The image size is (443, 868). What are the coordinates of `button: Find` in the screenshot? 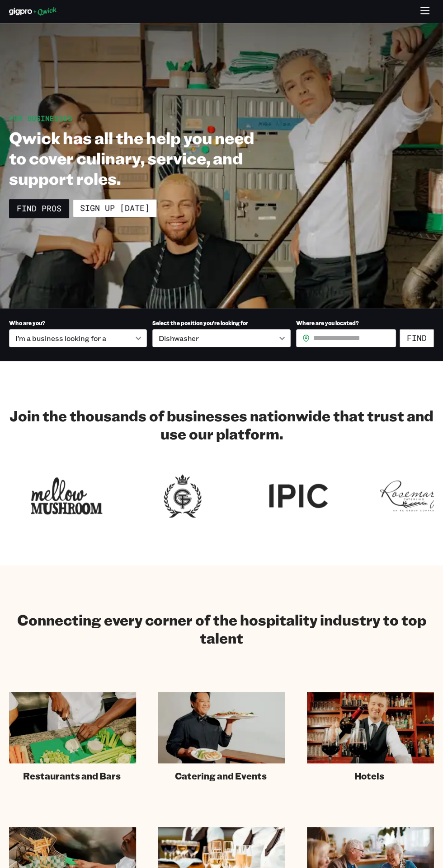 It's located at (416, 338).